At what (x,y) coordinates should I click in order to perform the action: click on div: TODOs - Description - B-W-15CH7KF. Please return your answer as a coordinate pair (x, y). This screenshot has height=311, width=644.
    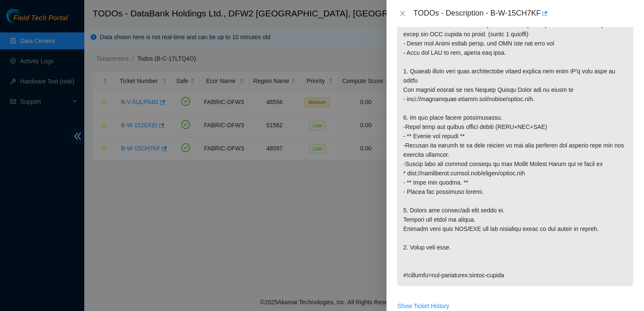
    Looking at the image, I should click on (523, 14).